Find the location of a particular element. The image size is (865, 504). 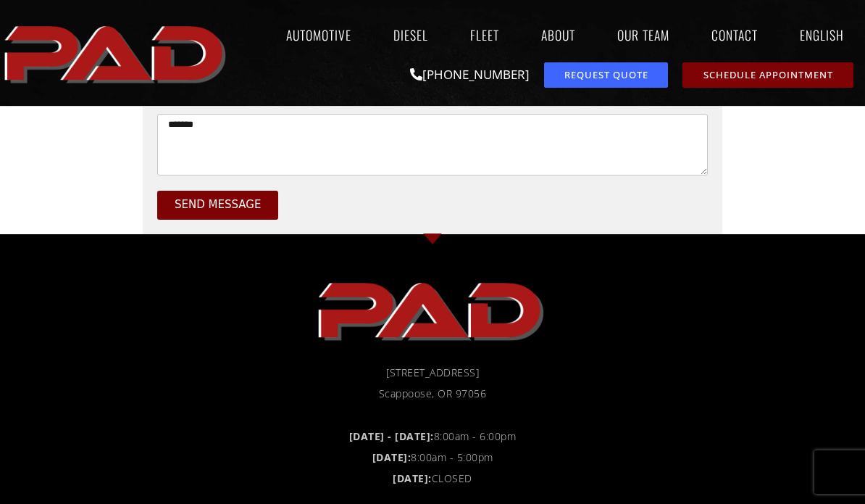

span: 8:00am - 6:00pm is located at coordinates (432, 436).